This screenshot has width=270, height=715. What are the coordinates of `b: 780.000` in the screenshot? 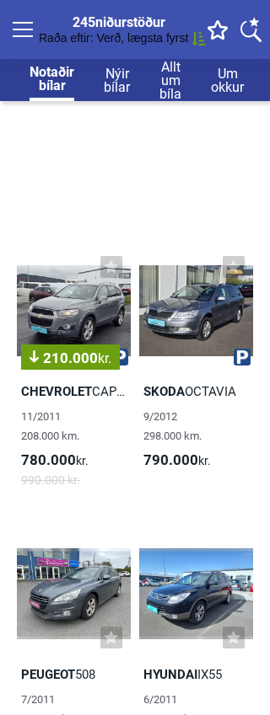 It's located at (48, 460).